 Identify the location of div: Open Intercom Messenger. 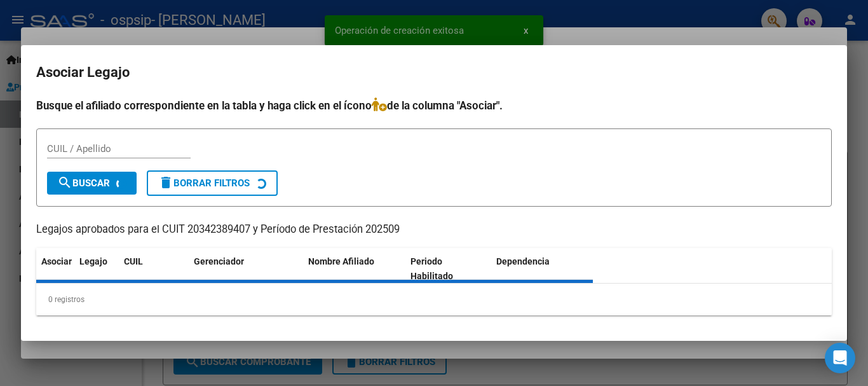
(840, 358).